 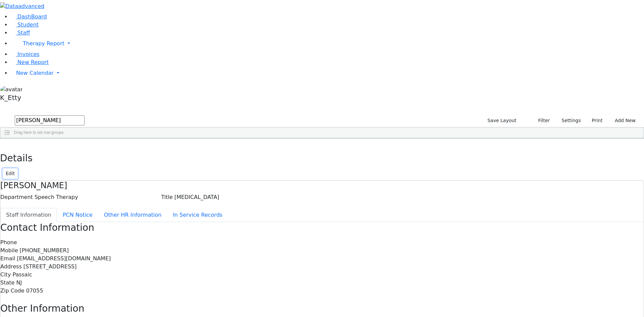 I want to click on input: Search, so click(x=50, y=120).